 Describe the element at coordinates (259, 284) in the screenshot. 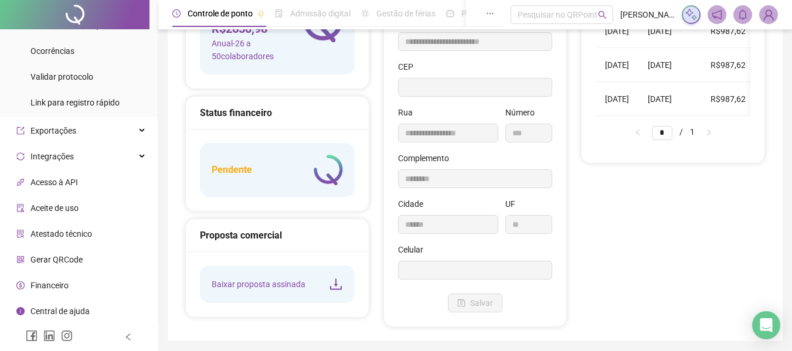

I see `span: Baixar proposta assinada` at that location.